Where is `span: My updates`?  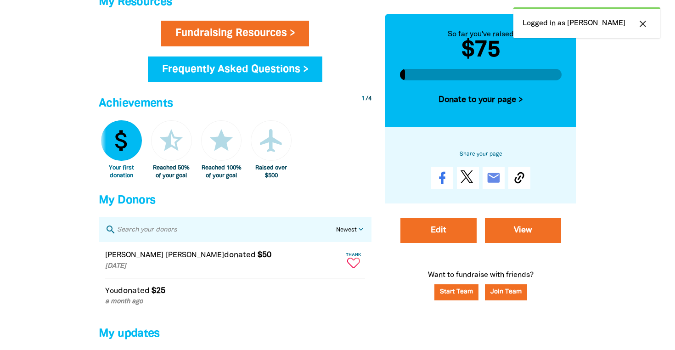
span: My updates is located at coordinates (129, 333).